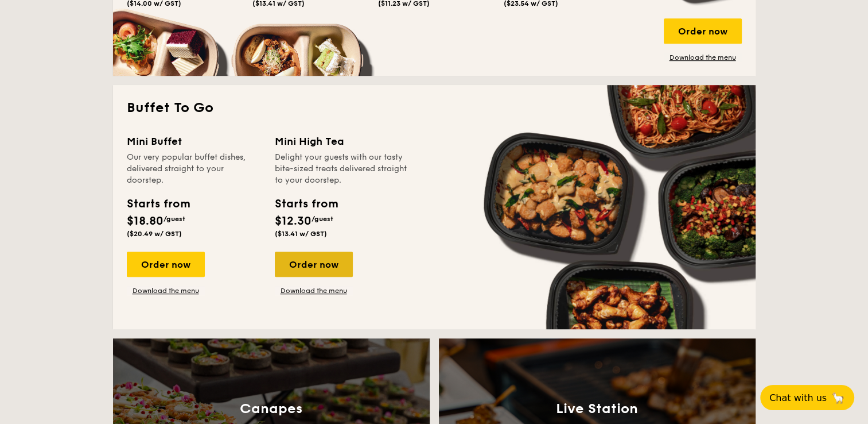 This screenshot has height=424, width=868. I want to click on div: Mini High Tea, so click(342, 141).